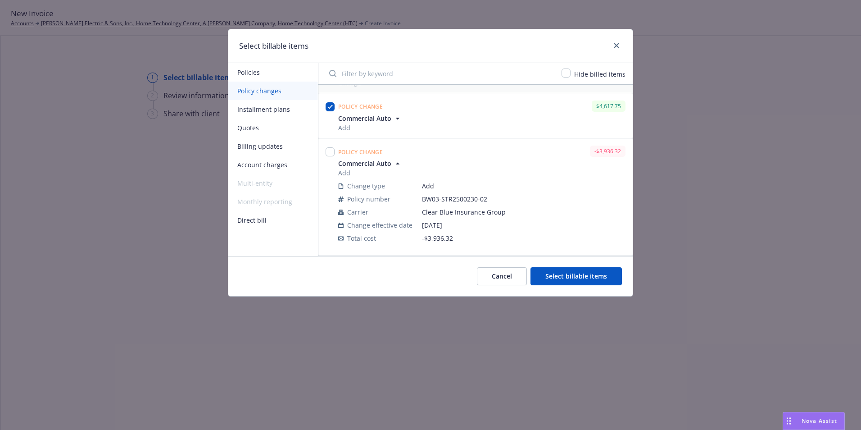 This screenshot has height=430, width=861. Describe the element at coordinates (600, 74) in the screenshot. I see `span: Hide billed items` at that location.